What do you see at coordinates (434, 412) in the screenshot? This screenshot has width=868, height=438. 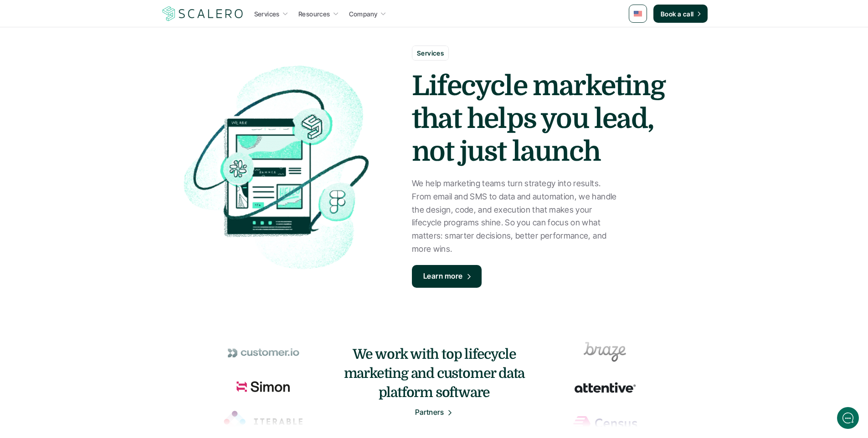 I see `a: Partners` at bounding box center [434, 412].